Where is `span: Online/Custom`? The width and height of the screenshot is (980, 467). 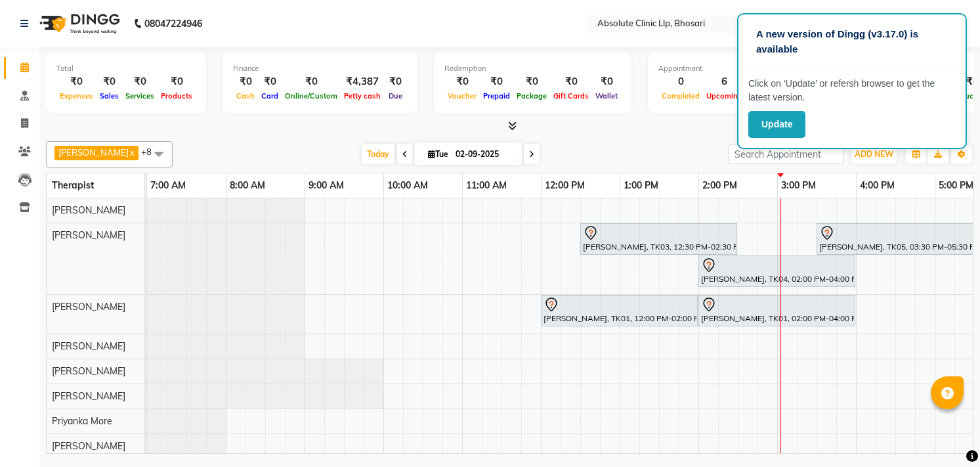
span: Online/Custom is located at coordinates (311, 96).